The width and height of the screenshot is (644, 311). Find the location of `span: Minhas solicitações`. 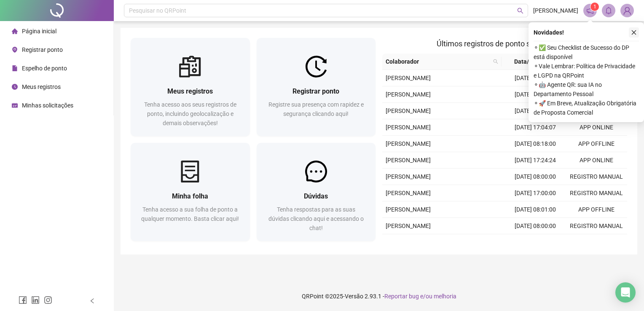

span: Minhas solicitações is located at coordinates (48, 106).